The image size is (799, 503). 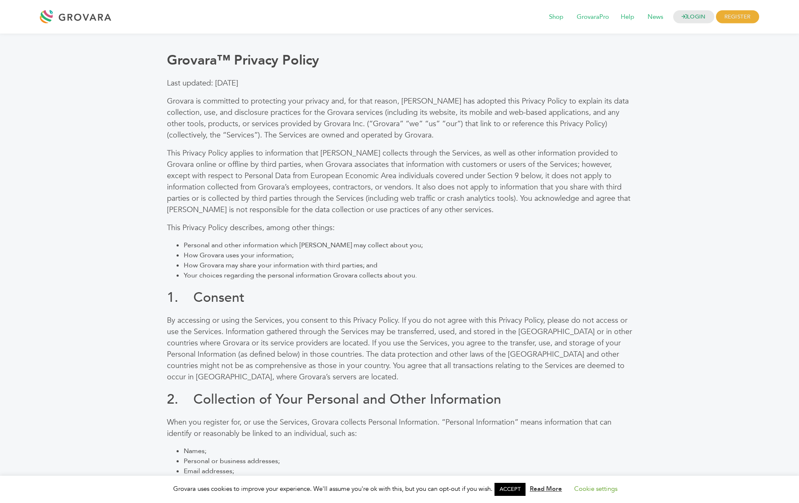 I want to click on li: Your choices regarding the personal information Grovara collects about you., so click(x=408, y=276).